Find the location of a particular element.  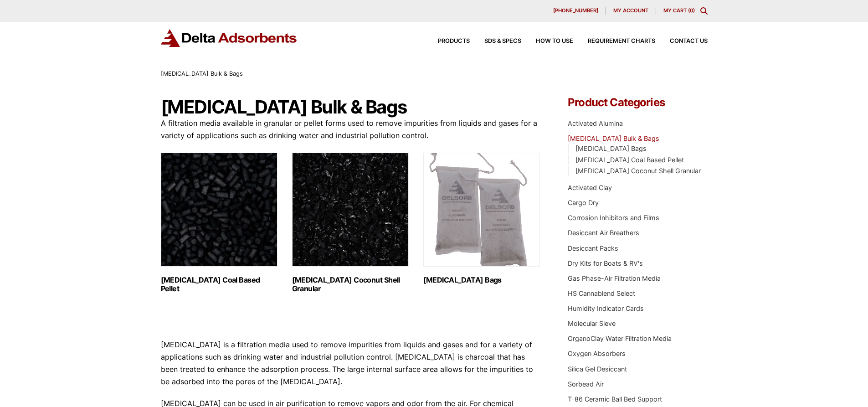

a: How to Use is located at coordinates (548, 41).